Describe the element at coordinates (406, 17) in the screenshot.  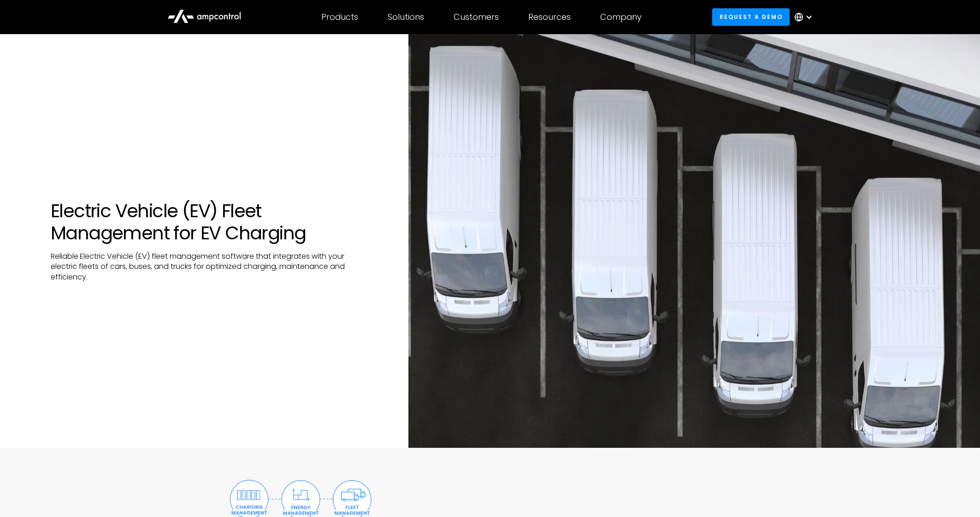
I see `div: Solutions` at that location.